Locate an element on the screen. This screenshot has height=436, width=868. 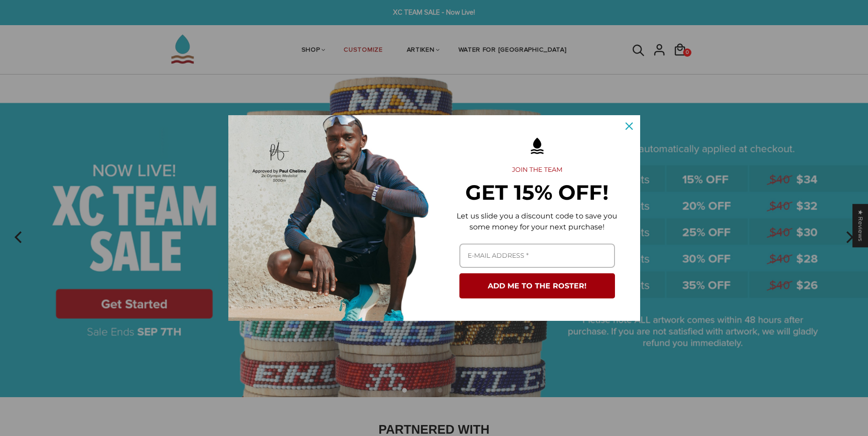
button: Close is located at coordinates (629, 126).